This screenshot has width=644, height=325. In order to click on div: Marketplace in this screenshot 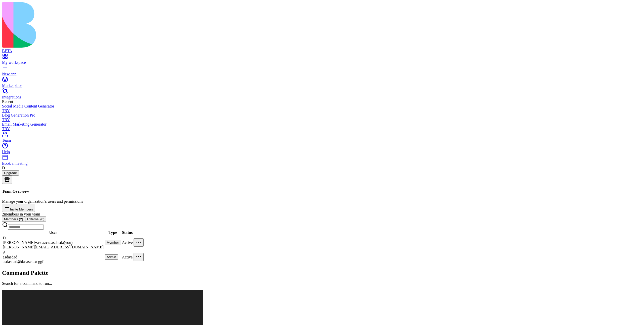, I will do `click(322, 86)`.